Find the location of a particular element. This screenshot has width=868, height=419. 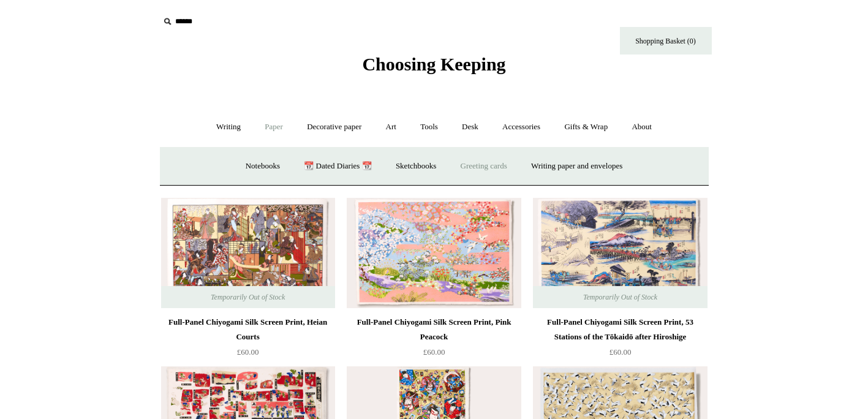

a: Full-Panel Chiyogami Silk Screen Print, Pink Peacock Full-Panel Chiyogami Silk Screen Print, Pink... is located at coordinates (434, 253).